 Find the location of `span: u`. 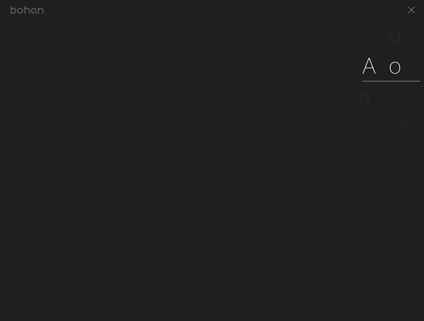

span: u is located at coordinates (407, 65).